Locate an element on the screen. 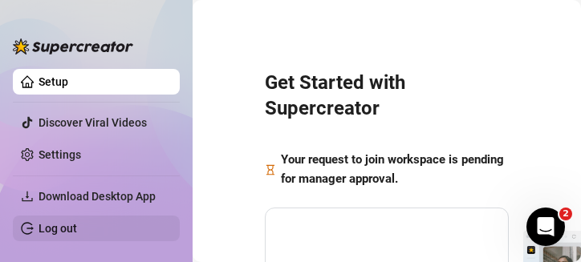 This screenshot has width=581, height=262. h3: Get Started with Supercreator is located at coordinates (387, 96).